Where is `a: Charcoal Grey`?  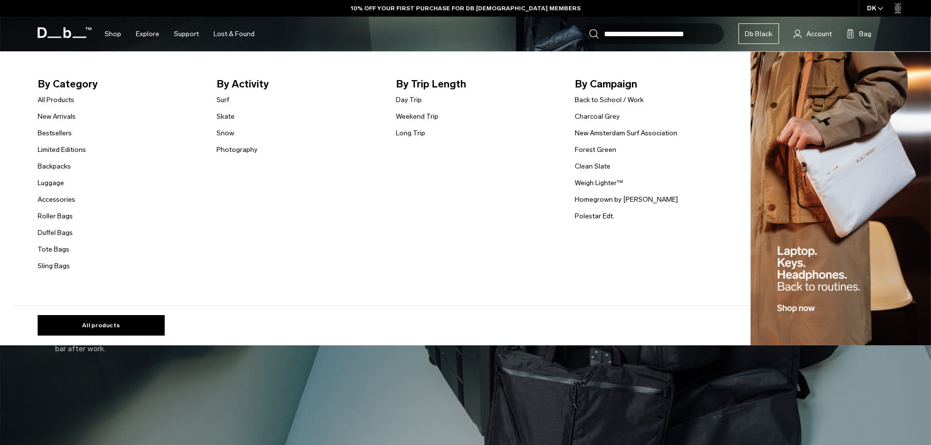 a: Charcoal Grey is located at coordinates (597, 116).